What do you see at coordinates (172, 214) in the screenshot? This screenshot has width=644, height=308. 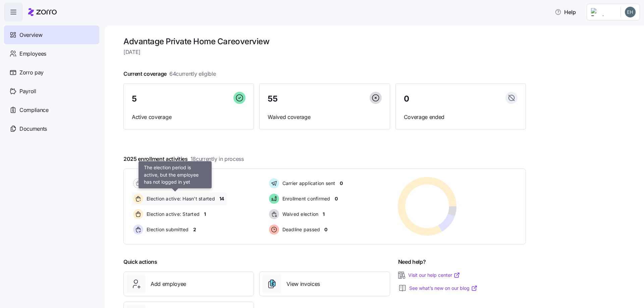 I see `span: Election active: Started` at bounding box center [172, 214].